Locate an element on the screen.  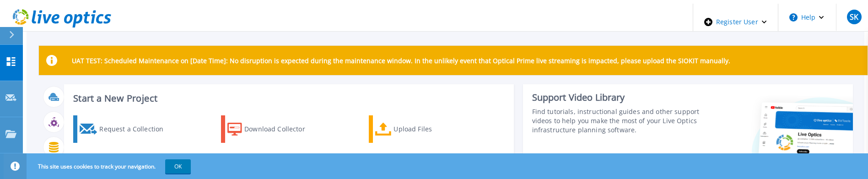
div: Find tutorials, instructional guides and other support videos to help you make the most of your L... is located at coordinates (616, 121).